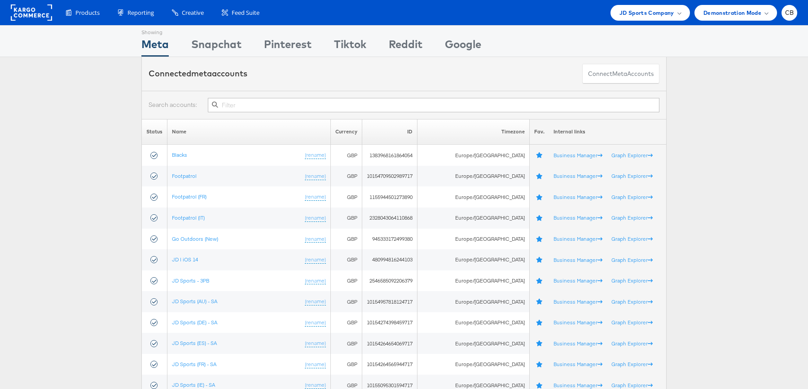 The height and width of the screenshot is (389, 808). I want to click on input: Filter, so click(434, 105).